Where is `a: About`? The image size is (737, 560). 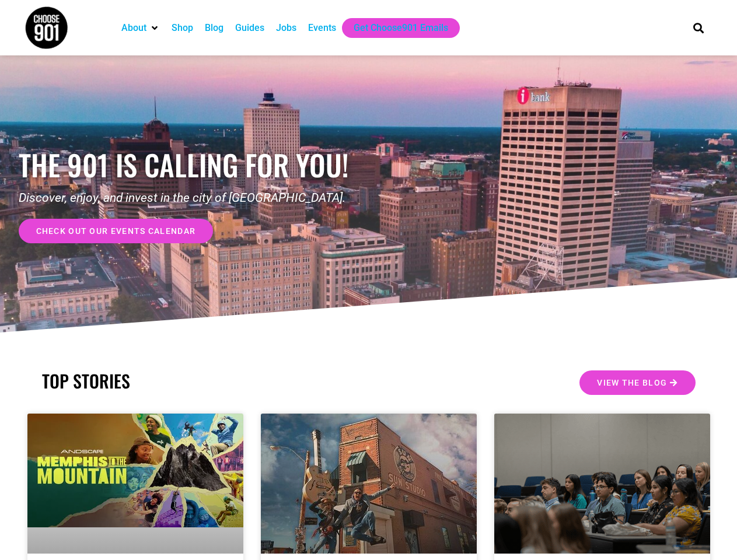
a: About is located at coordinates (133, 28).